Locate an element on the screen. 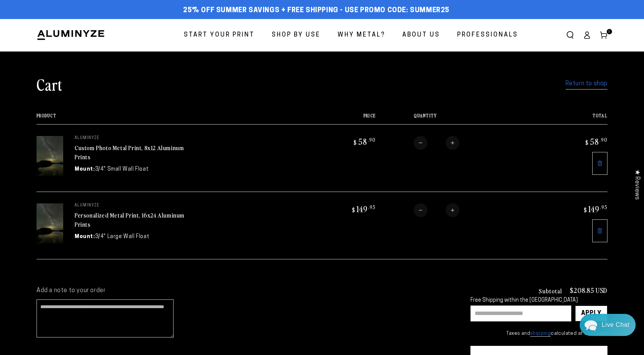 Image resolution: width=644 pixels, height=355 pixels. span: Professionals is located at coordinates (487, 35).